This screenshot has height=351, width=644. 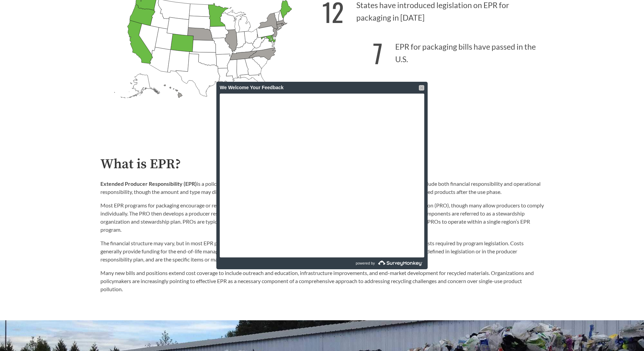 I want to click on p: Most EPR programs for packaging encourage or require producers of packaging products to join a co..., so click(x=322, y=217).